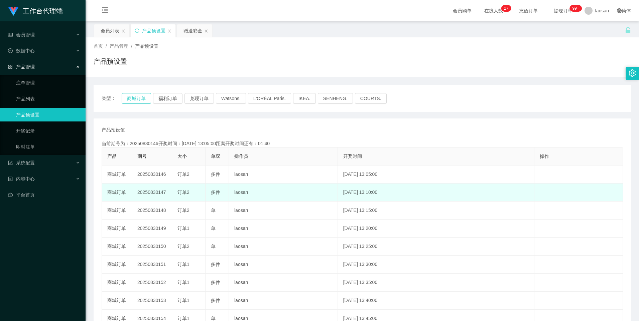 The image size is (639, 321). I want to click on i: 图标: unlock, so click(628, 30).